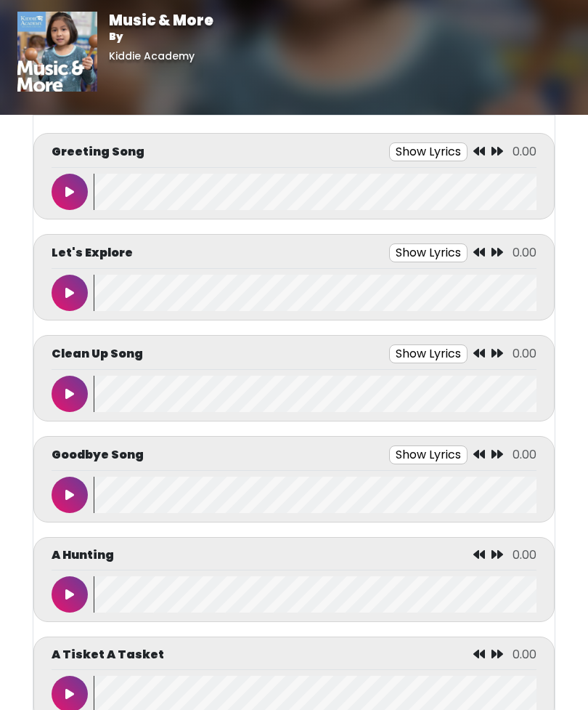 Image resolution: width=588 pixels, height=710 pixels. I want to click on p: Let's Explore, so click(93, 252).